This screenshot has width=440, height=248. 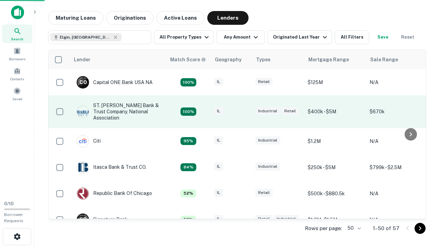 What do you see at coordinates (14, 217) in the screenshot?
I see `span: Borrower Requests` at bounding box center [14, 217].